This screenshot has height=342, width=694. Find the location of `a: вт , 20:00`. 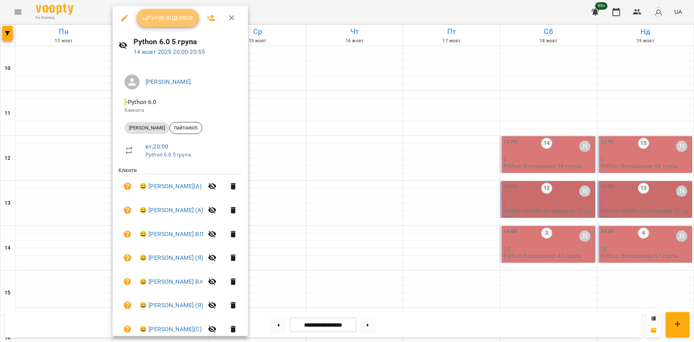

a: вт , 20:00 is located at coordinates (157, 146).